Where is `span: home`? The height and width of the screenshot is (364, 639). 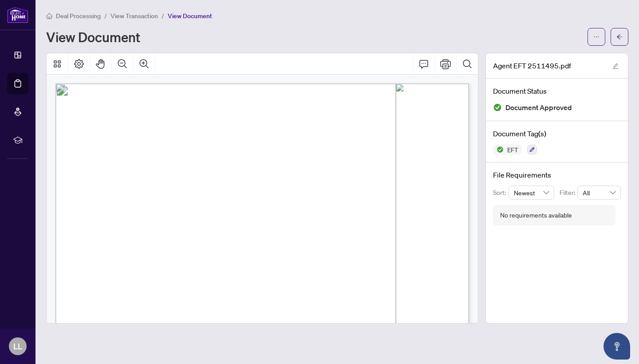 span: home is located at coordinates (49, 16).